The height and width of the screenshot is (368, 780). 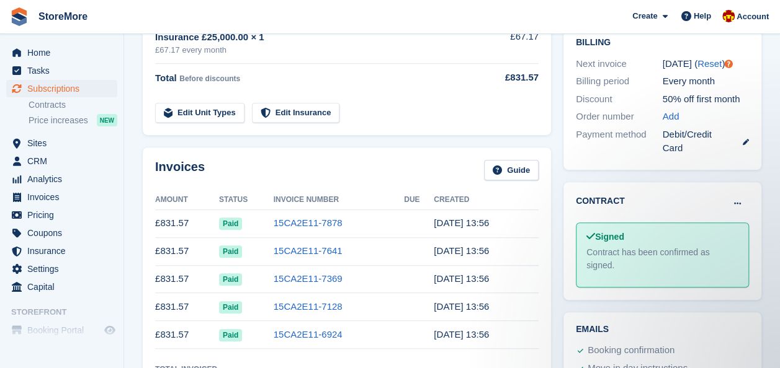 What do you see at coordinates (65, 251) in the screenshot?
I see `span: Insurance` at bounding box center [65, 251].